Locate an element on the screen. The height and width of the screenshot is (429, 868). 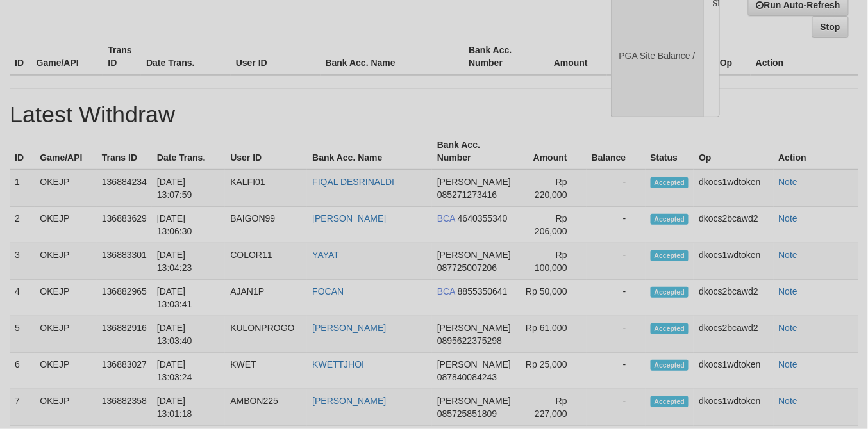
td: Rp 25,000 is located at coordinates (552, 371).